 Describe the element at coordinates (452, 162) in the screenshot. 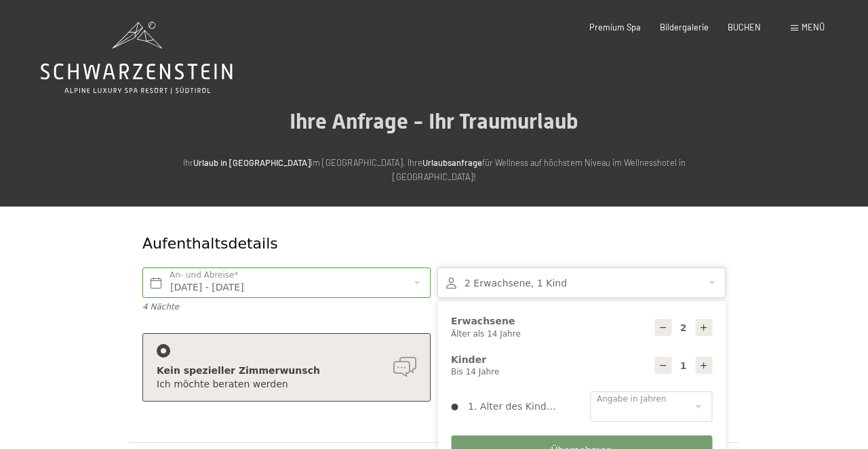

I see `strong: Urlaubsanfrage` at that location.